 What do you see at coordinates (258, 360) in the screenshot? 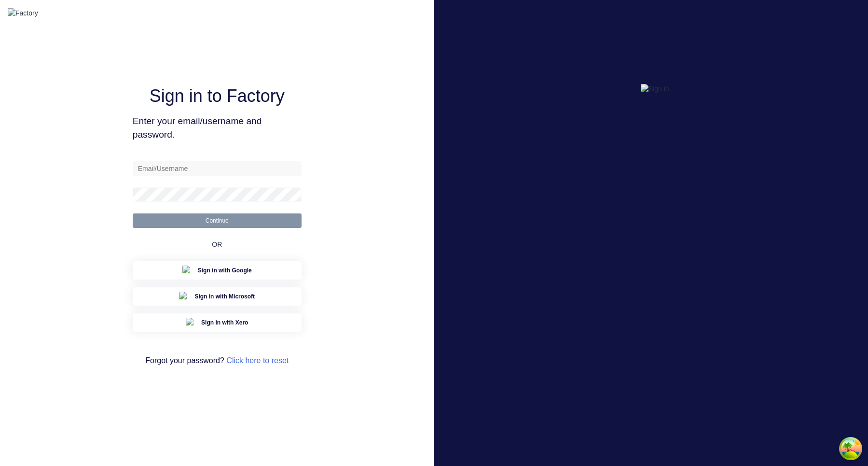
I see `a: Click here to reset` at bounding box center [258, 360].